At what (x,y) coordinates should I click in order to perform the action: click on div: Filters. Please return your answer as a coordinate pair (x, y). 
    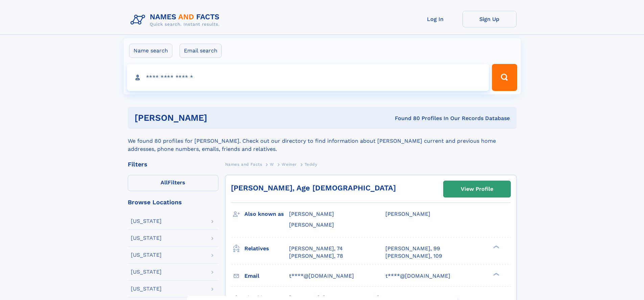
    Looking at the image, I should click on (173, 164).